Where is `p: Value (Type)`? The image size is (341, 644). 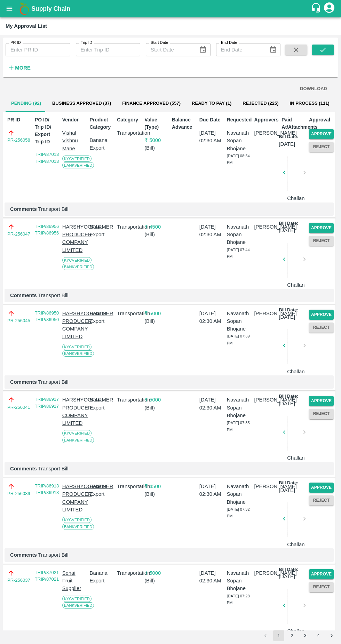
p: Value (Type) is located at coordinates (156, 123).